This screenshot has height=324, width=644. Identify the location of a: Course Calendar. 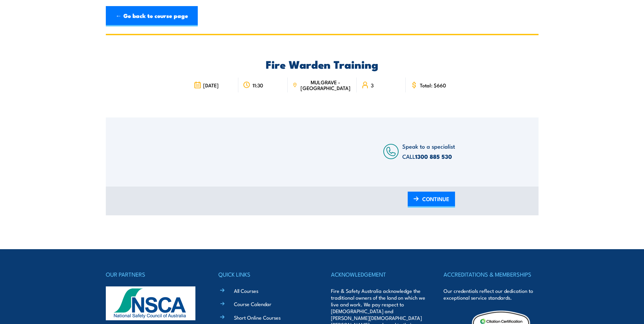
(252, 304).